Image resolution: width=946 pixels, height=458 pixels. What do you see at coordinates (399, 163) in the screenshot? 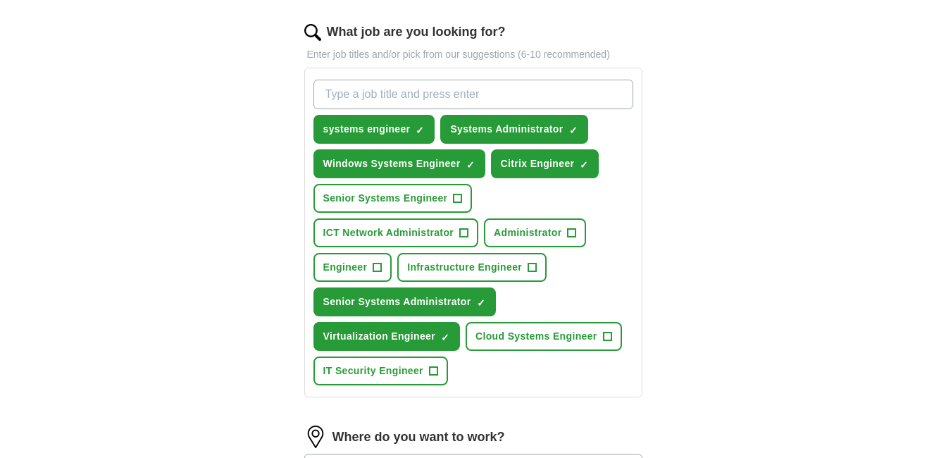
I see `button: Windows Systems Engineer✓` at bounding box center [399, 163].